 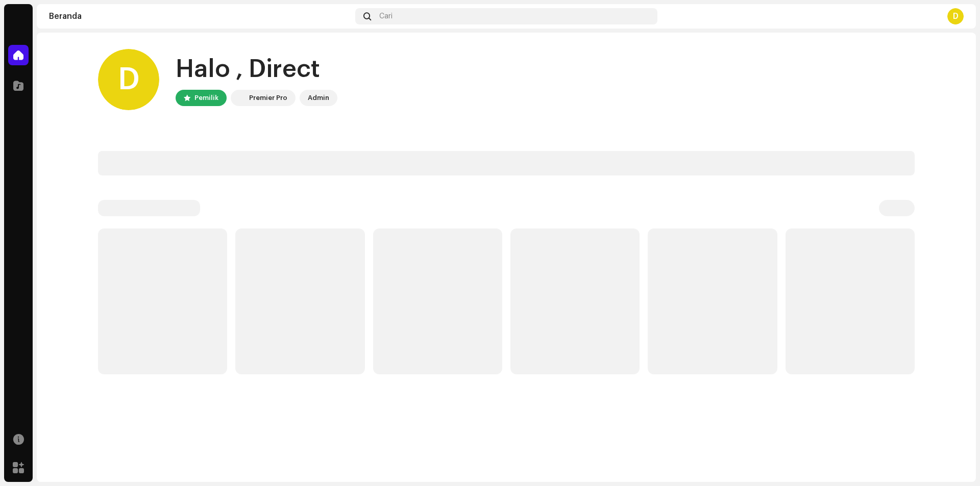 What do you see at coordinates (239, 98) in the screenshot?
I see `img: 64f15ab7-a28a-4bb5-a164-82594ec98160` at bounding box center [239, 98].